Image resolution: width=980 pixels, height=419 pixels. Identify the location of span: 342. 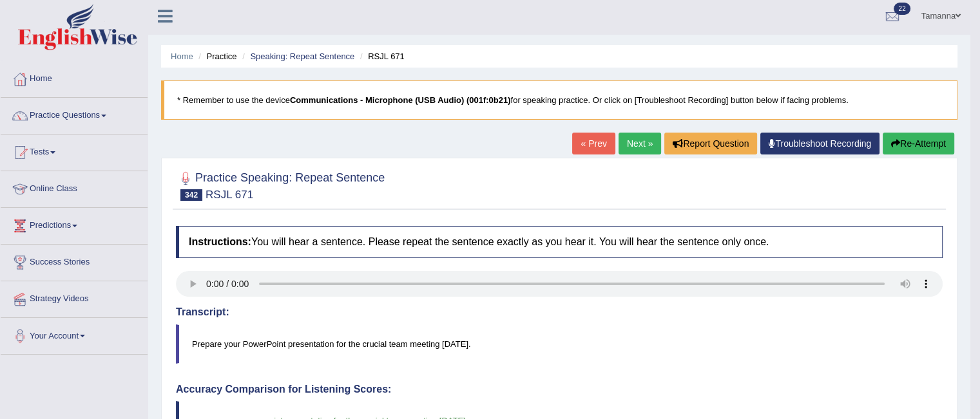
(191, 195).